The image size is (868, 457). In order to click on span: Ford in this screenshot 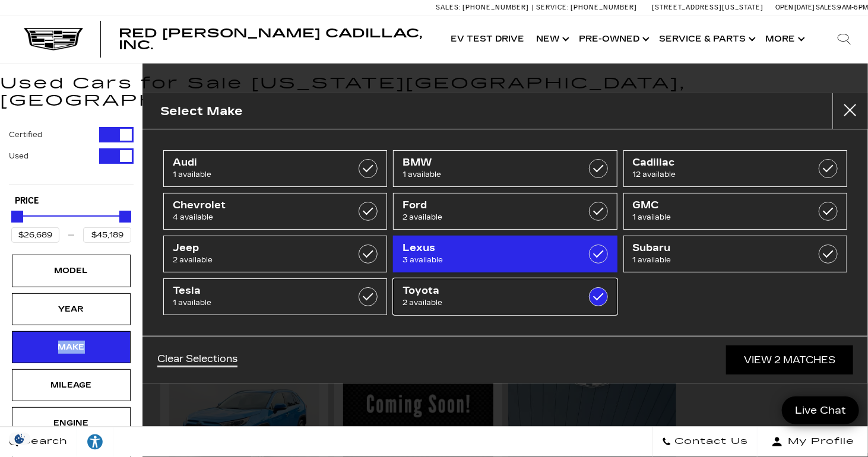, I will do `click(489, 205)`.